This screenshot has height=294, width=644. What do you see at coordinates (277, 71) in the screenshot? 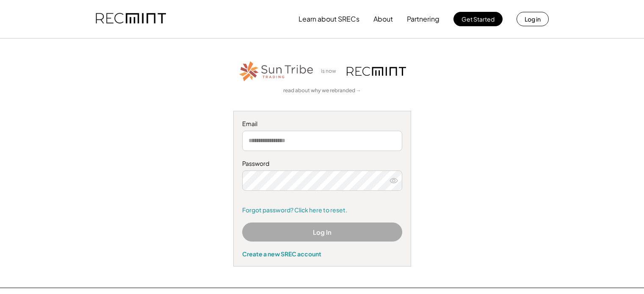
I see `img: STT_Horizontal_Logo%2B-%2BColor.png` at bounding box center [277, 71].